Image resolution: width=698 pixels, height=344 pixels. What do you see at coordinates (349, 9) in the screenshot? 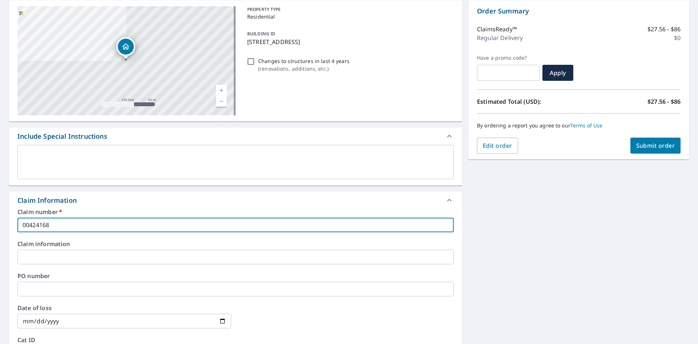
I see `p: PROPERTY TYPE` at bounding box center [349, 9].